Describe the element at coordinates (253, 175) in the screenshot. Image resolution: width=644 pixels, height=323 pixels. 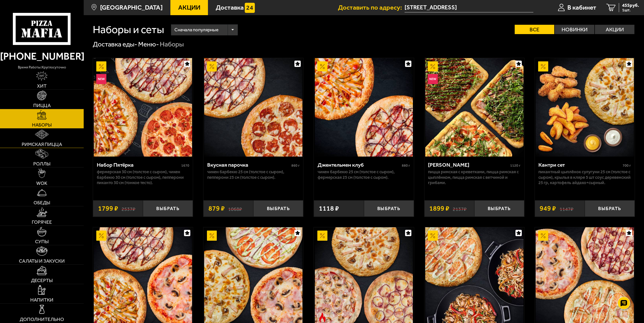
I see `p: Чикен Барбекю 25 см (толстое с сыром), Пепперони 25 см (толстое с сыром).` at that location.